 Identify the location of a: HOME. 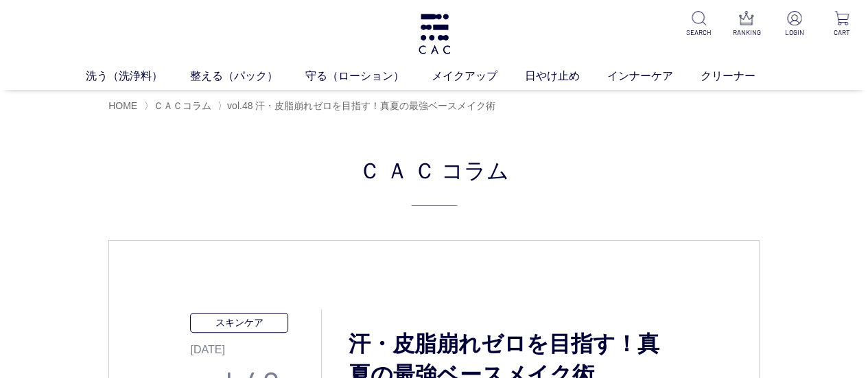
(123, 106).